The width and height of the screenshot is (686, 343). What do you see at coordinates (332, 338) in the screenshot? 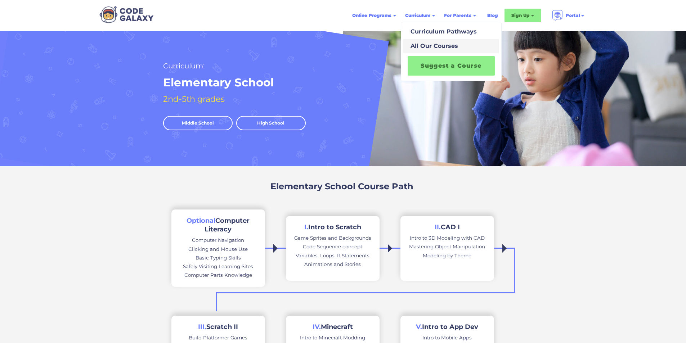
I see `div: Intro to Minecraft Modding` at bounding box center [332, 338].